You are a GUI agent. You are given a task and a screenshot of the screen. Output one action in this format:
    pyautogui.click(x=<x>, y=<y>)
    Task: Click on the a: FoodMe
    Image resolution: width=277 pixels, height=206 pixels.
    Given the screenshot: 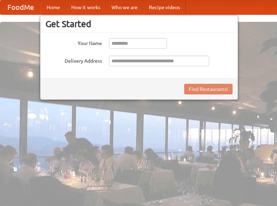 What is the action you would take?
    pyautogui.click(x=20, y=7)
    